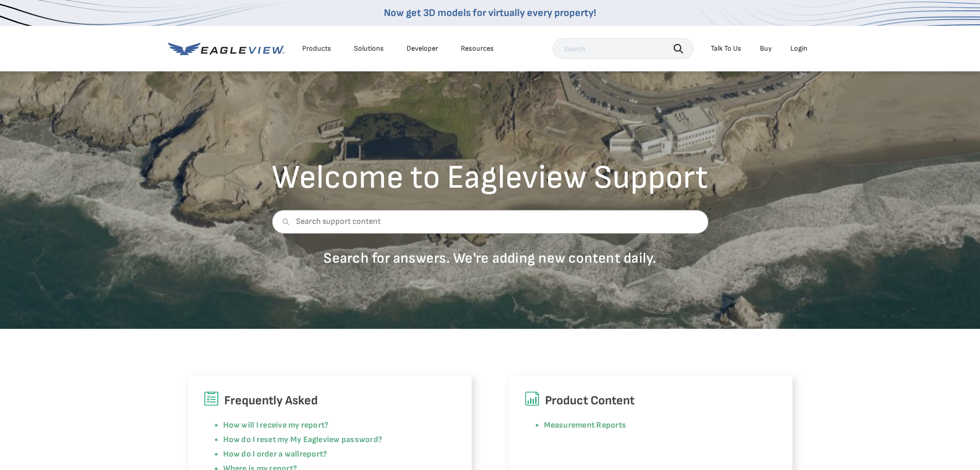 The image size is (980, 470). I want to click on a: How do I order a wall, so click(261, 454).